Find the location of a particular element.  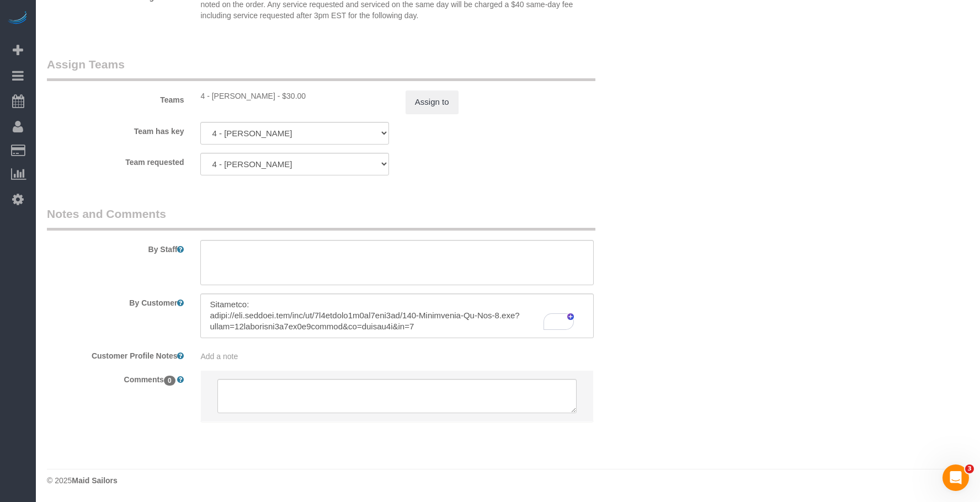

label: Comments is located at coordinates (115, 378).